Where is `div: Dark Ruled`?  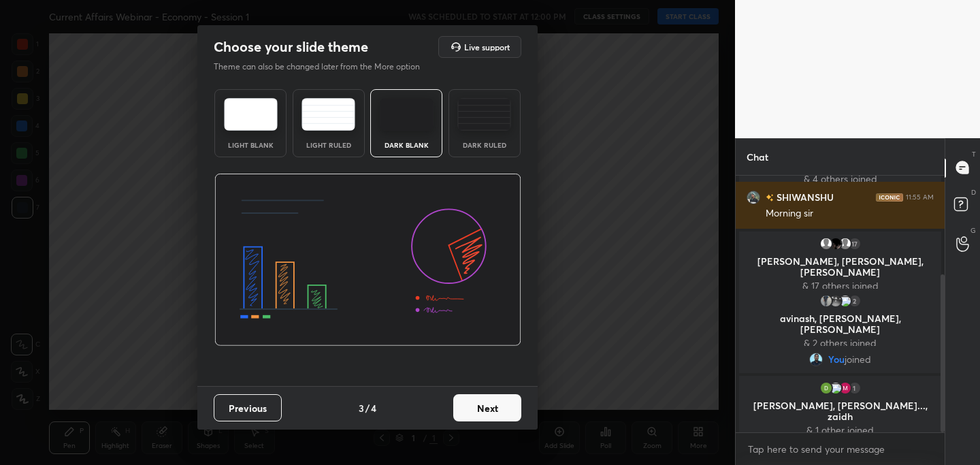 div: Dark Ruled is located at coordinates (485, 145).